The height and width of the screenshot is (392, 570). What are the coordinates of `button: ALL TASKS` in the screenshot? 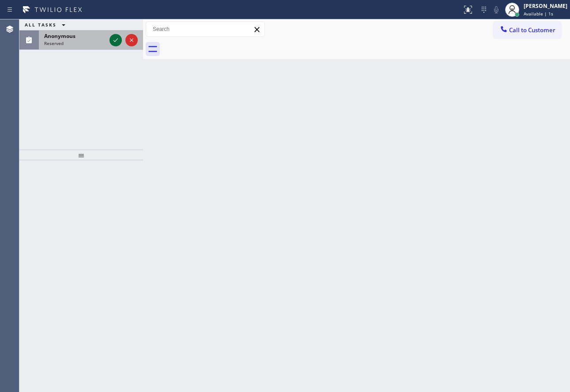 It's located at (47, 25).